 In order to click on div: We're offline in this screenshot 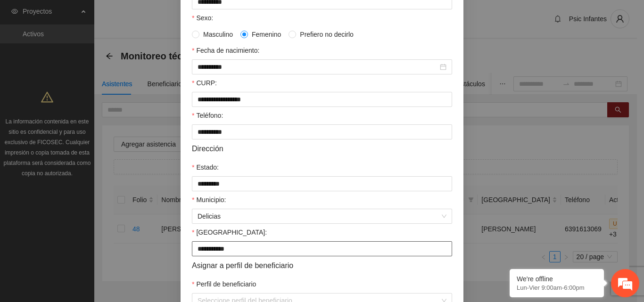, I will do `click(557, 279)`.